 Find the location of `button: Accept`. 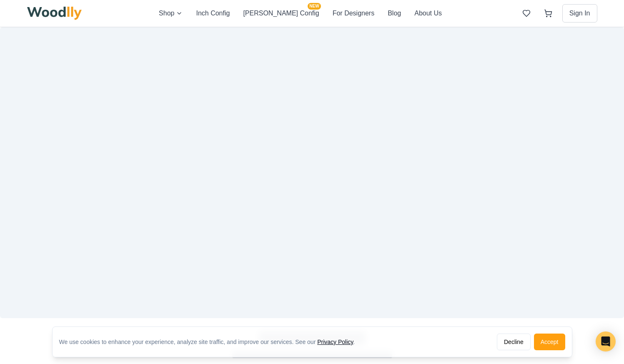

button: Accept is located at coordinates (550, 342).